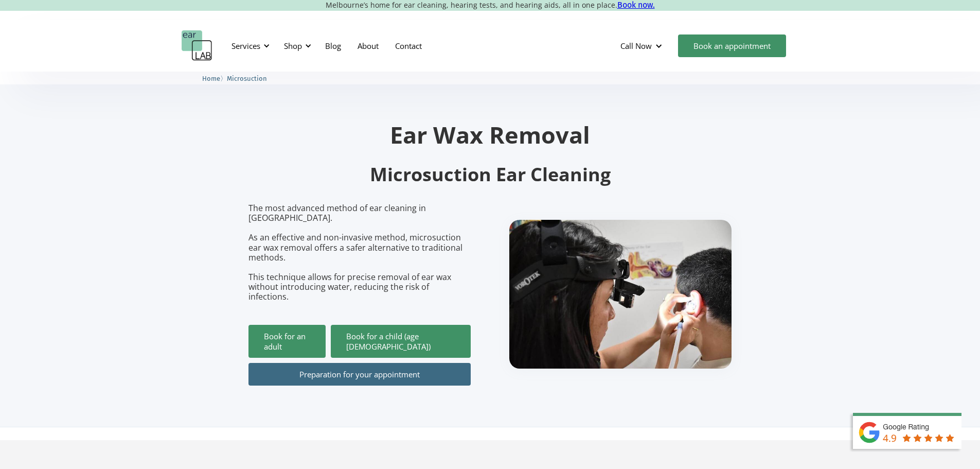 The height and width of the screenshot is (469, 980). I want to click on a: Microsuction, so click(247, 78).